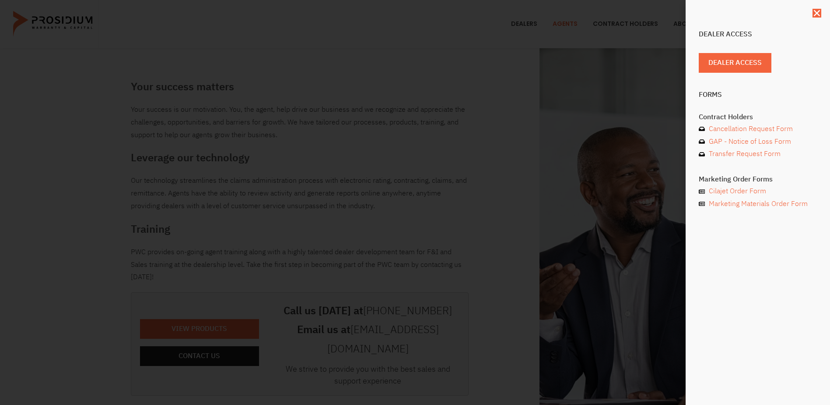  I want to click on a: Cilajet Order Form, so click(758, 191).